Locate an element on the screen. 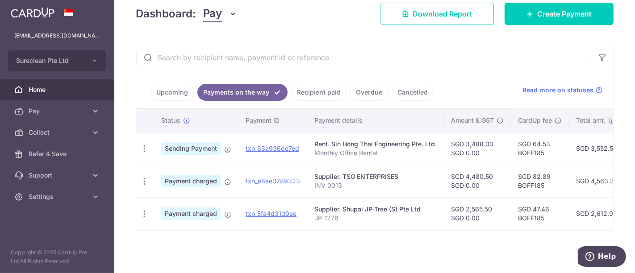 This screenshot has height=273, width=635. a: Read more on statuses is located at coordinates (562, 90).